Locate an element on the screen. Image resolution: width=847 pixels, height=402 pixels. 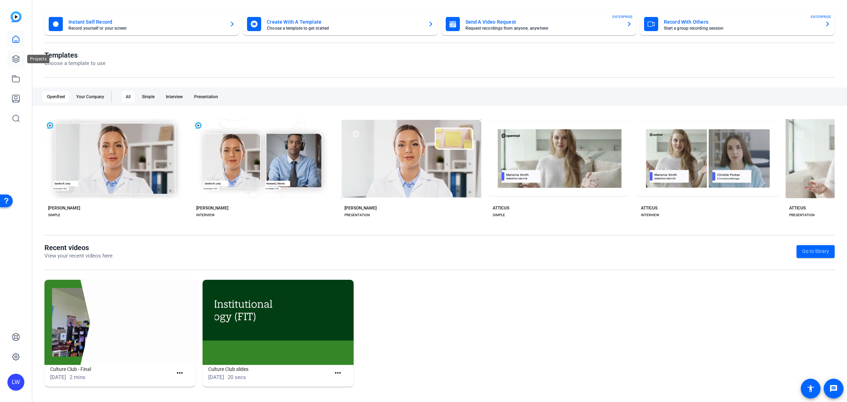
mat-card-subtitle: Choose a template to get started is located at coordinates (344, 28).